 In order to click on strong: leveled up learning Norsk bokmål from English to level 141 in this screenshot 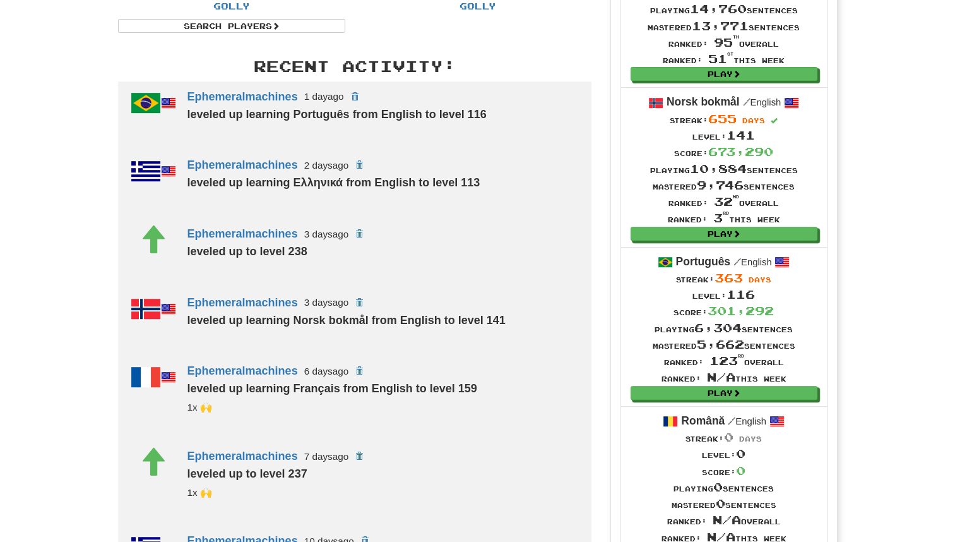, I will do `click(347, 320)`.